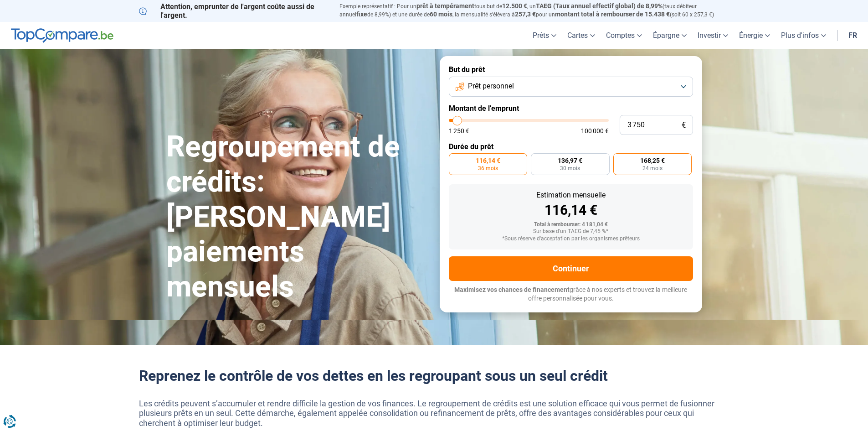  What do you see at coordinates (362, 14) in the screenshot?
I see `span: fixe` at bounding box center [362, 14].